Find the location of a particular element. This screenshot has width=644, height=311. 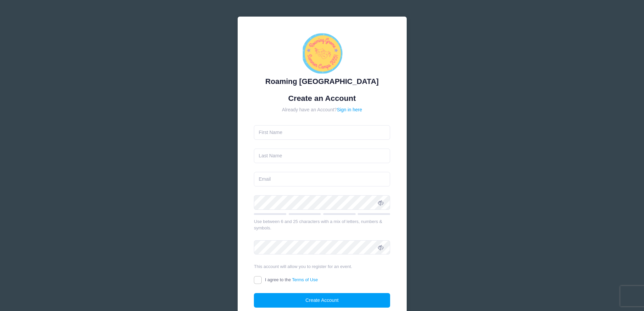

img: Roaming Gnome Theatre is located at coordinates (322, 53).